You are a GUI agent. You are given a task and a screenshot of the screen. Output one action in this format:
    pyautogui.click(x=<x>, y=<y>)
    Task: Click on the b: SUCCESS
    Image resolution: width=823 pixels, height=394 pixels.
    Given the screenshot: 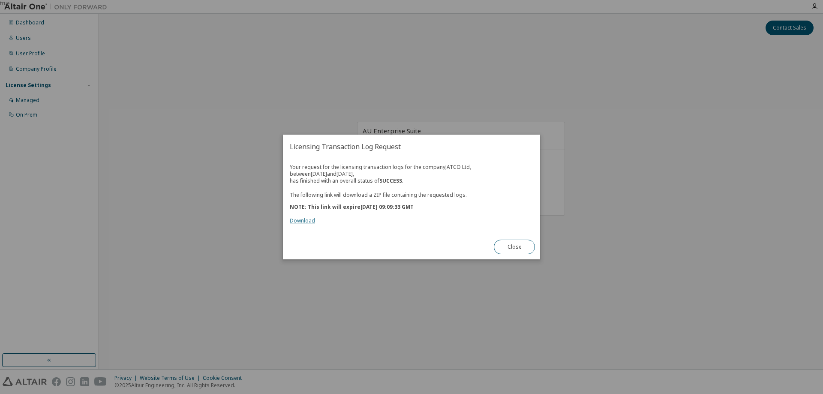 What is the action you would take?
    pyautogui.click(x=391, y=181)
    